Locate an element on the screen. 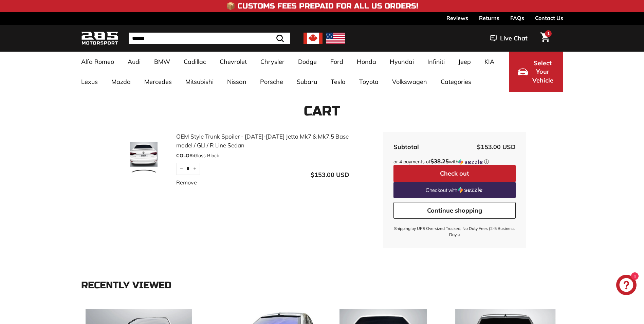  button: Select Your Vehicle is located at coordinates (536, 72).